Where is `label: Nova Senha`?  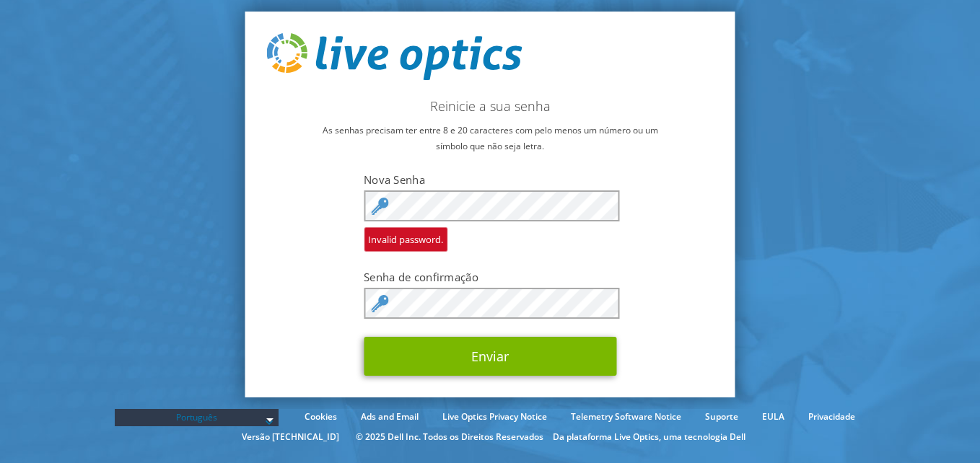 label: Nova Senha is located at coordinates (490, 180).